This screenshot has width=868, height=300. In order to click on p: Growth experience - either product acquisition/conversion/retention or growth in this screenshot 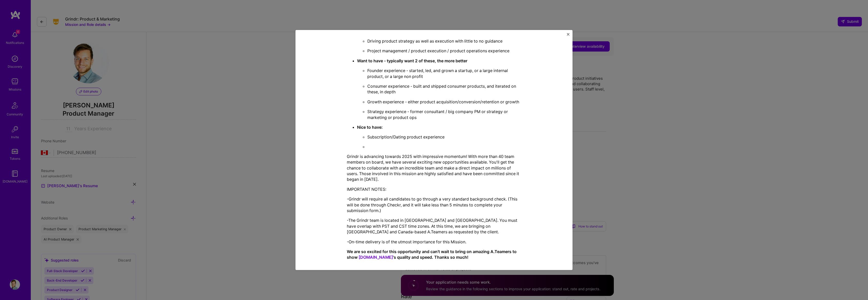, I will do `click(444, 102)`.